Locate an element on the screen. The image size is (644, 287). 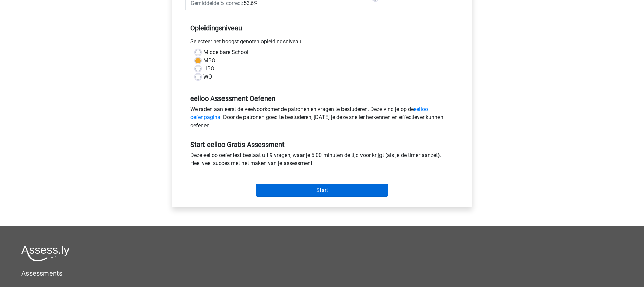
input: Start is located at coordinates (322, 190).